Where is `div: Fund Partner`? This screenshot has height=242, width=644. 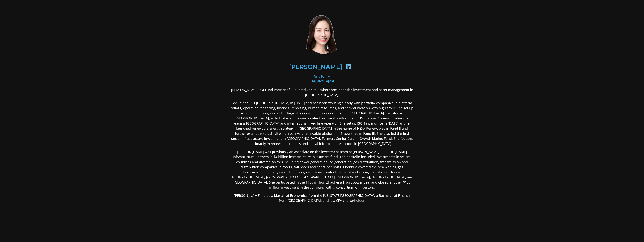 div: Fund Partner is located at coordinates (322, 79).